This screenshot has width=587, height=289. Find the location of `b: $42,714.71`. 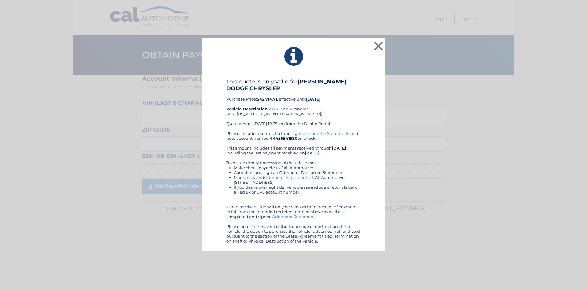

b: $42,714.71 is located at coordinates (267, 99).